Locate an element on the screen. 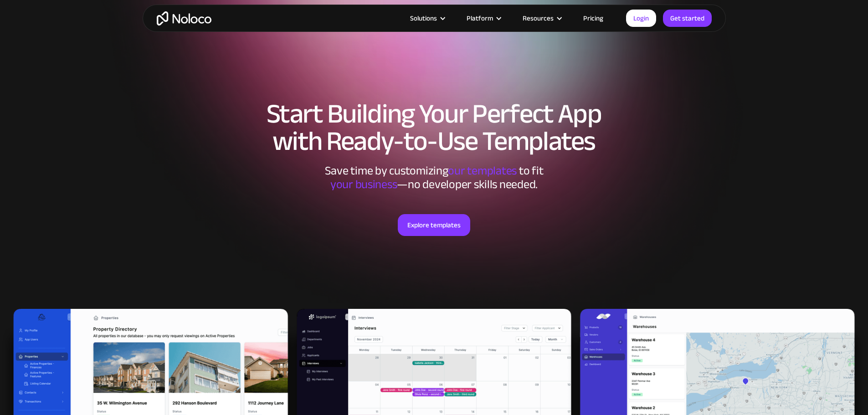  span: your business is located at coordinates (364, 184).